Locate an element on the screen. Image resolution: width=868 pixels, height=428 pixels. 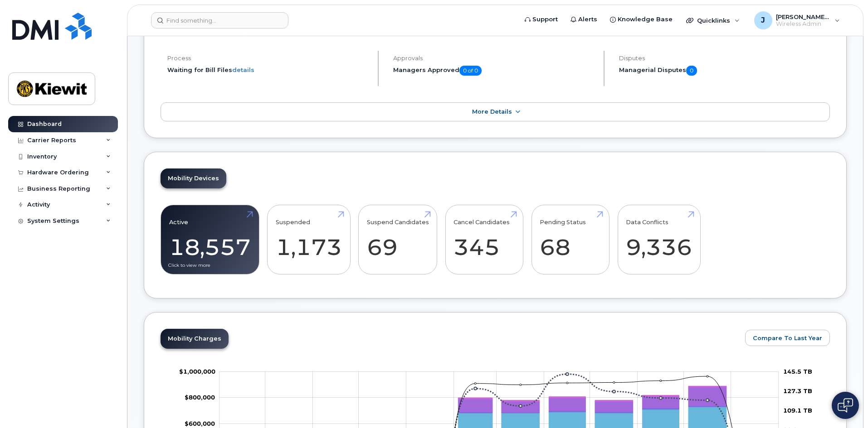
tspan: 145.5 TB is located at coordinates (798, 372).